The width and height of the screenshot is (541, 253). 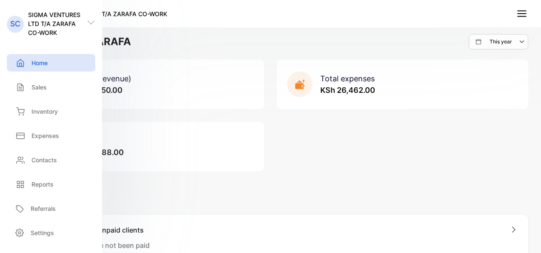 What do you see at coordinates (42, 232) in the screenshot?
I see `p: Settings` at bounding box center [42, 232].